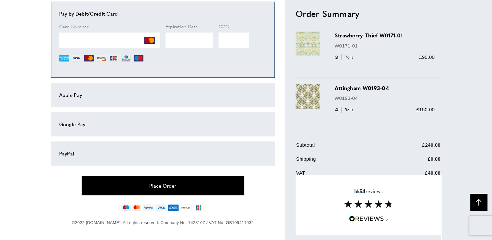 This screenshot has width=492, height=240. Describe the element at coordinates (345, 57) in the screenshot. I see `div: 3` at that location.